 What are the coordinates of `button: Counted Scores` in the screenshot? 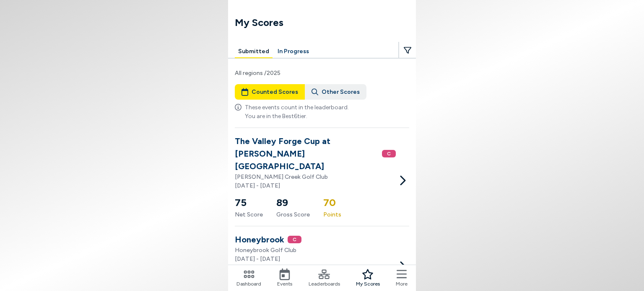 It's located at (269, 92).